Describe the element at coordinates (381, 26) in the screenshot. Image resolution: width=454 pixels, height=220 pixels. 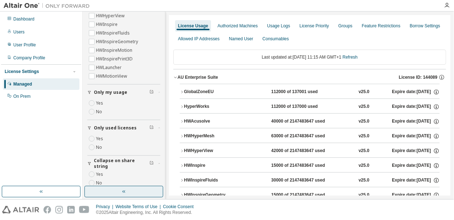
I see `div: Feature Restrictions` at that location.